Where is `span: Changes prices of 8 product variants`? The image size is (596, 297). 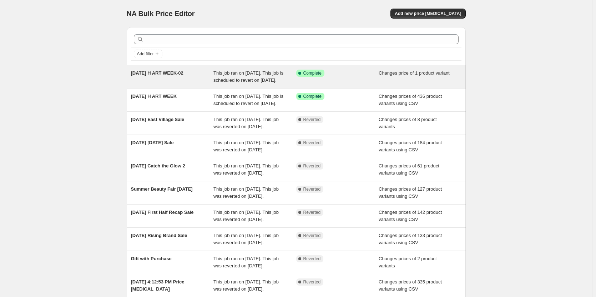
span: Changes prices of 8 product variants is located at coordinates (408, 123).